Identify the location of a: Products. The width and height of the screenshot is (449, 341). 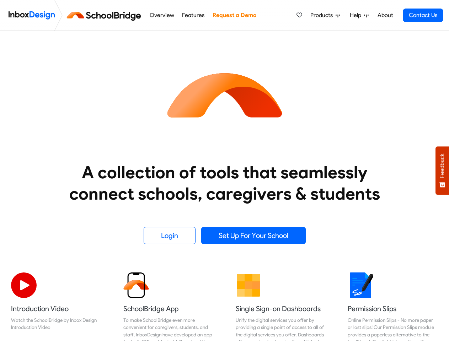
(325, 15).